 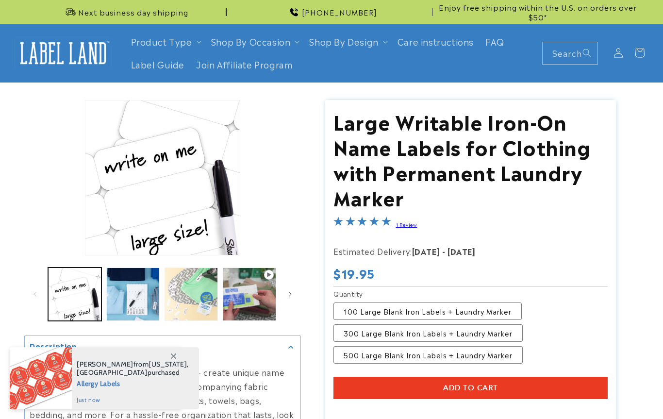 What do you see at coordinates (158, 64) in the screenshot?
I see `span: Label Guide` at bounding box center [158, 64].